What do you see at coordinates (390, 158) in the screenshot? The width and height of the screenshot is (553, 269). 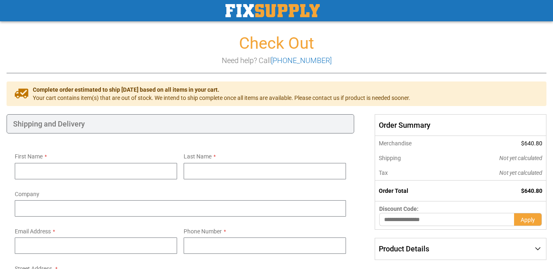 I see `span: Shipping` at bounding box center [390, 158].